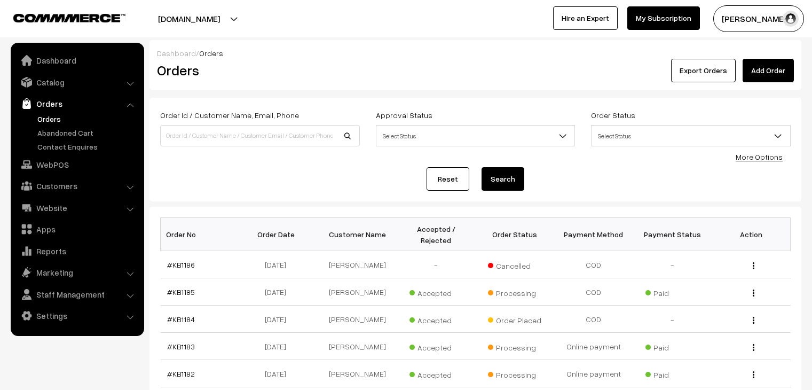 This screenshot has height=390, width=812. I want to click on a: Abandoned Cart, so click(88, 132).